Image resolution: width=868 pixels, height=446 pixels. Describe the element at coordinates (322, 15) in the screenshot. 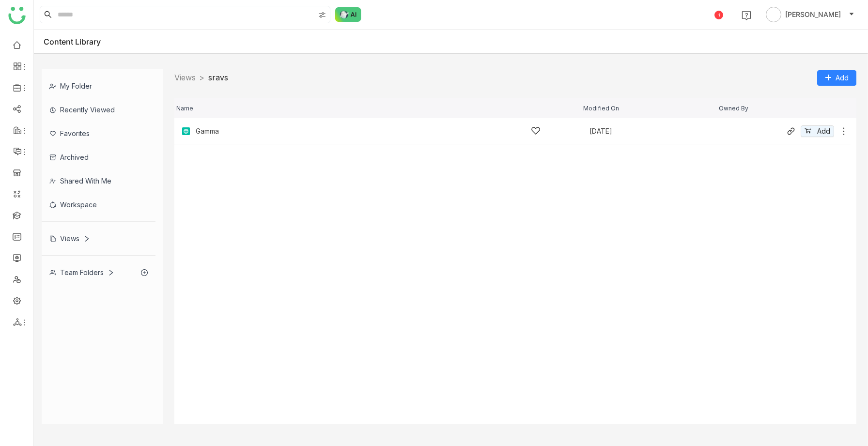

I see `img: search-type.svg` at that location.